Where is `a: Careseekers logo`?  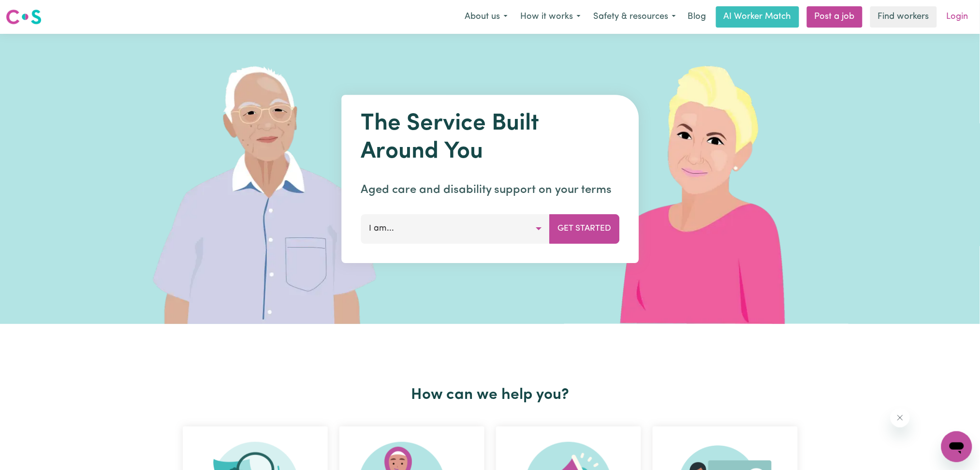
a: Careseekers logo is located at coordinates (23, 17).